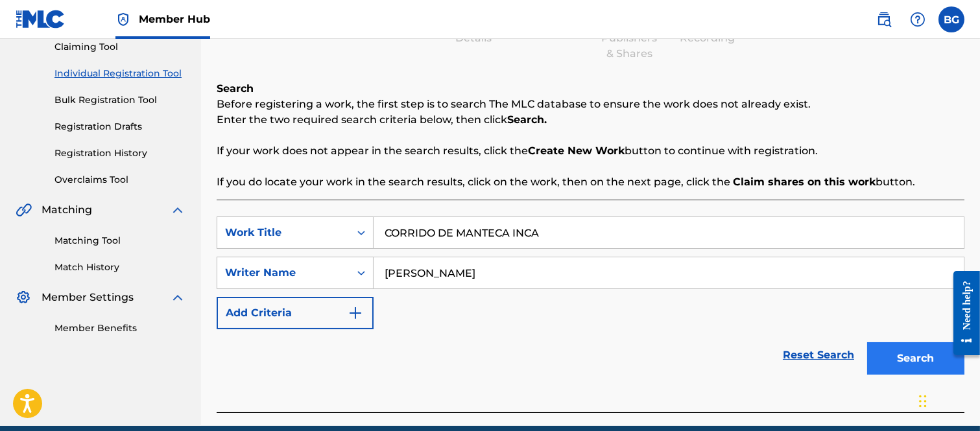  I want to click on div: Work Title, so click(283, 233).